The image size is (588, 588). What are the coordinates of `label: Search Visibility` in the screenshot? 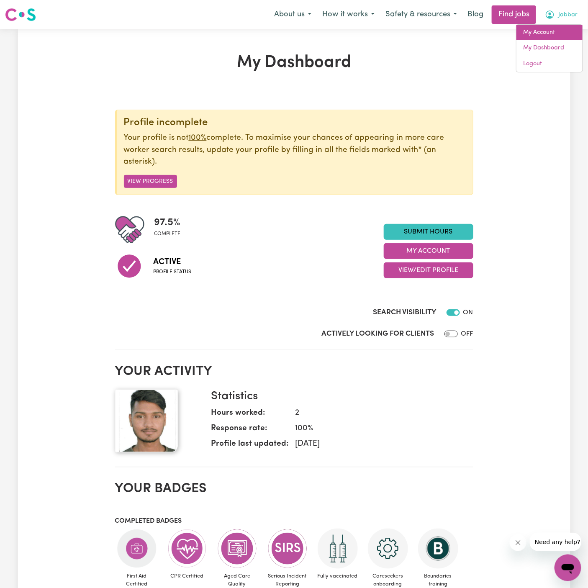 It's located at (405, 313).